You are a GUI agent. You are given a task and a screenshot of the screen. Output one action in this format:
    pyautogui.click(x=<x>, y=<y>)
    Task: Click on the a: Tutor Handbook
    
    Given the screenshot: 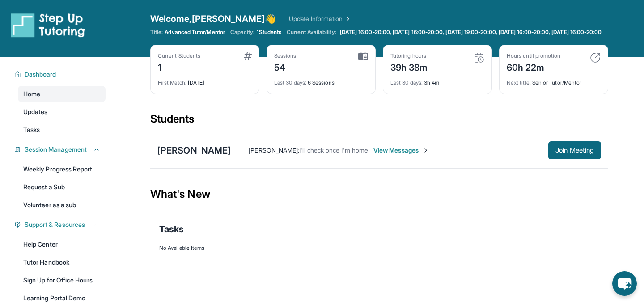 What is the action you would take?
    pyautogui.click(x=62, y=262)
    